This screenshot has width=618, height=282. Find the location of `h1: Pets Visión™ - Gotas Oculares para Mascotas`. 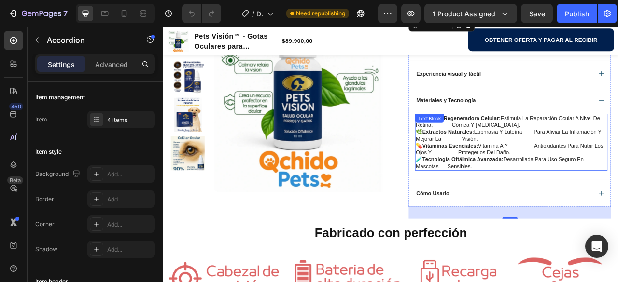

h1: Pets Visión™ - Gotas Oculares para Mascotas is located at coordinates (91, 18).